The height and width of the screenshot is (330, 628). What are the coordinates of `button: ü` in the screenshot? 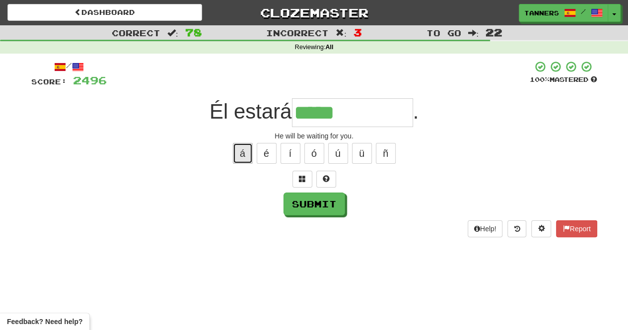 It's located at (362, 153).